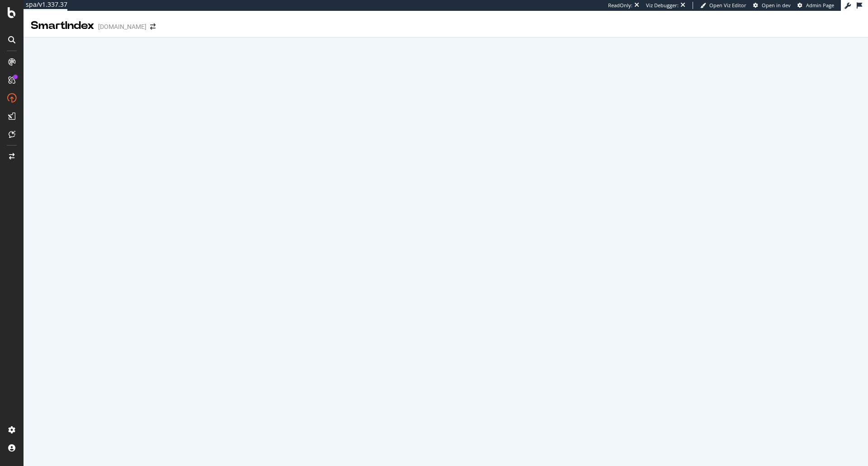 The height and width of the screenshot is (466, 868). Describe the element at coordinates (723, 6) in the screenshot. I see `a: Open Viz Editor` at that location.